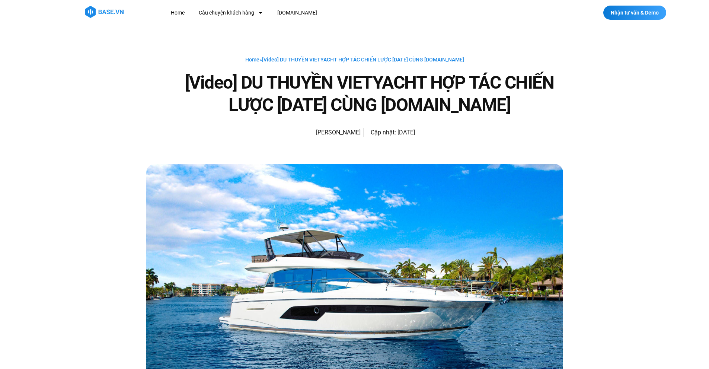 Image resolution: width=709 pixels, height=369 pixels. Describe the element at coordinates (384, 132) in the screenshot. I see `span: Cập nhật:` at that location.